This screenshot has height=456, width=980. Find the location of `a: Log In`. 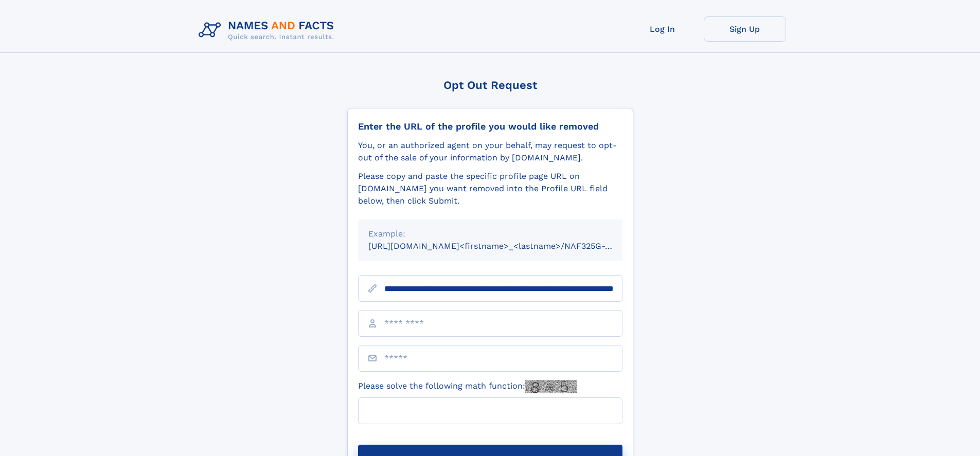

a: Log In is located at coordinates (663, 29).